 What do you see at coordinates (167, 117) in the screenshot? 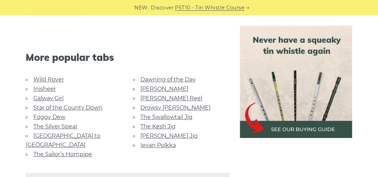
I see `a: The Swallowtail Jig` at bounding box center [167, 117].